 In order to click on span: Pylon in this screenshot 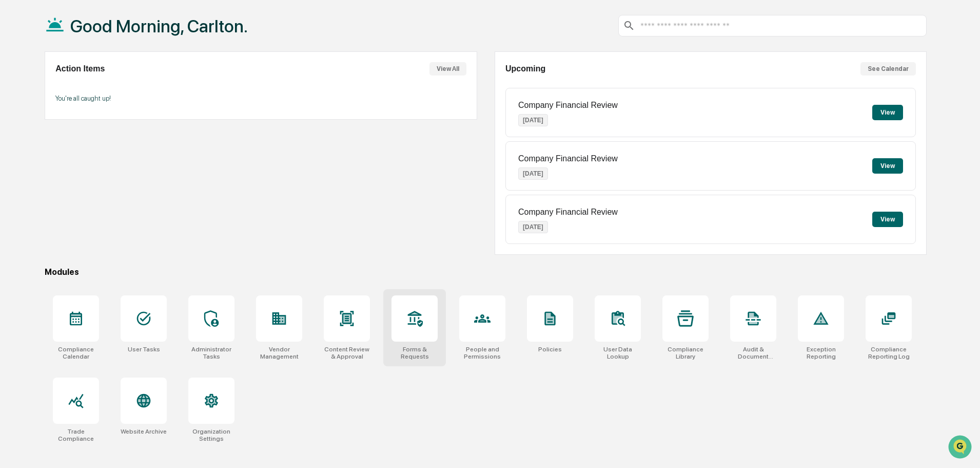, I will do `click(113, 177)`.